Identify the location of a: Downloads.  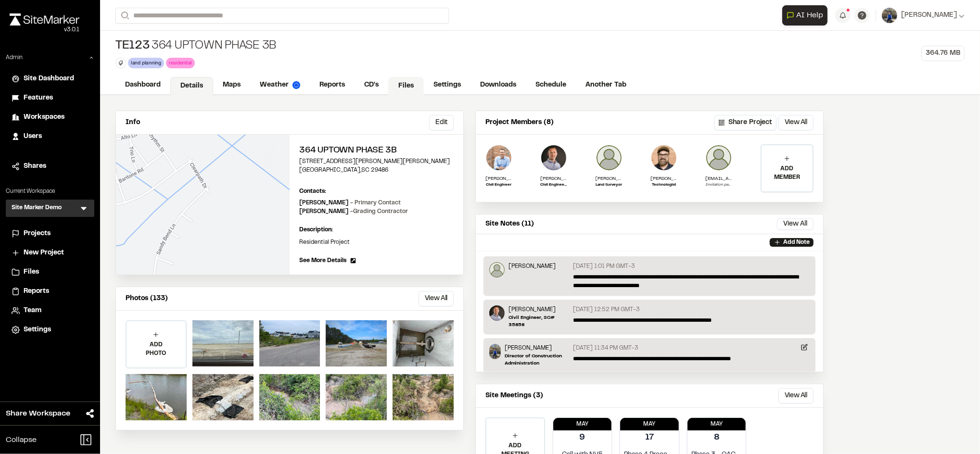
(498, 85).